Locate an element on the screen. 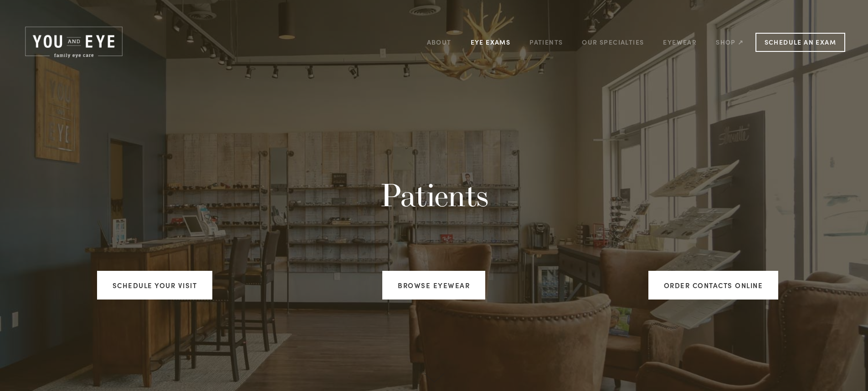  a: Patients is located at coordinates (546, 42).